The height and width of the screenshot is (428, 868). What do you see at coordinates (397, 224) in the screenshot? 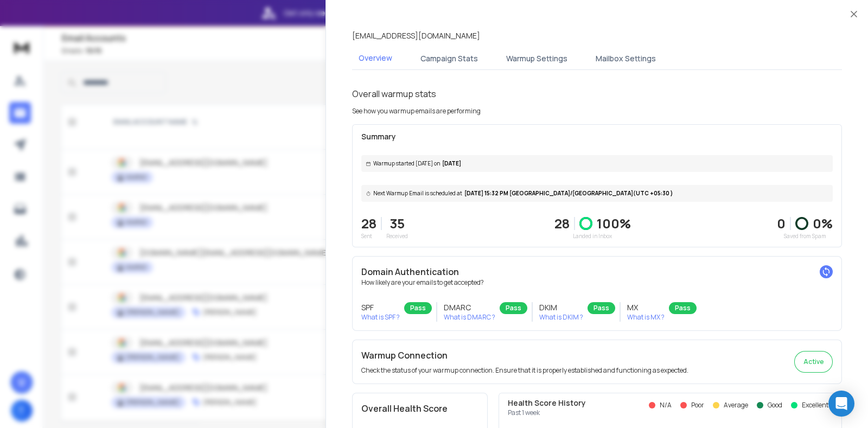
I see `p: 35` at bounding box center [397, 224].